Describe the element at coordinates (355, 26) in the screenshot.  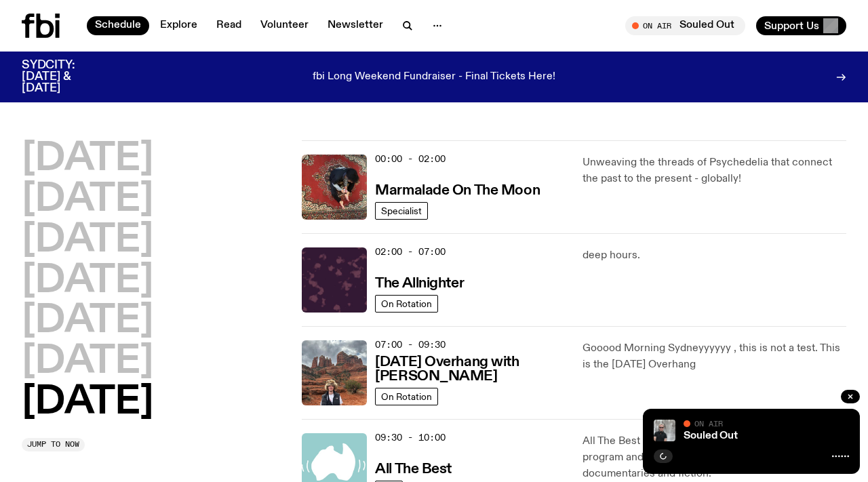
I see `a: Newsletter` at that location.